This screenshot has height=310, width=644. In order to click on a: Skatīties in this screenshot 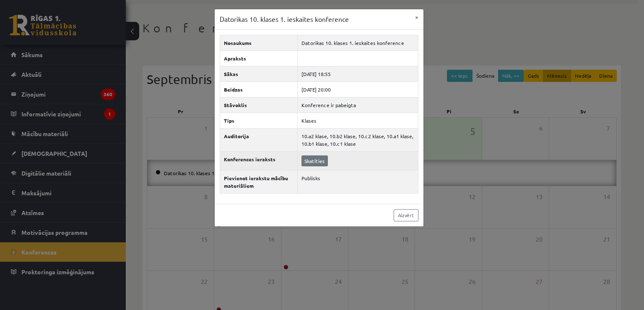, I will do `click(315, 161)`.